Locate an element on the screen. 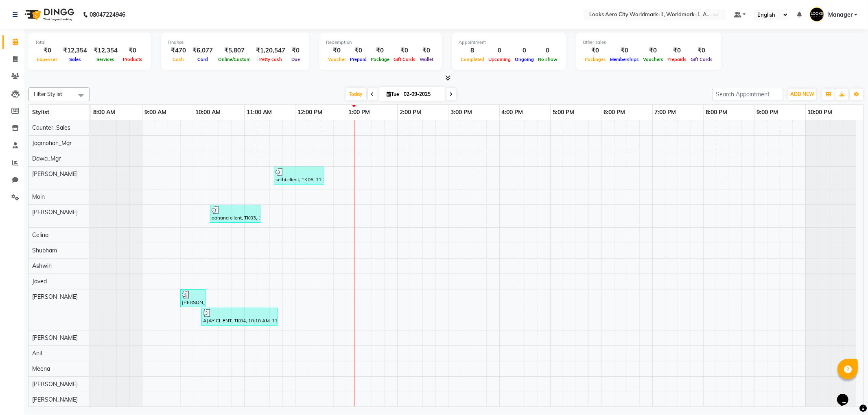  span: Cash is located at coordinates (179, 59).